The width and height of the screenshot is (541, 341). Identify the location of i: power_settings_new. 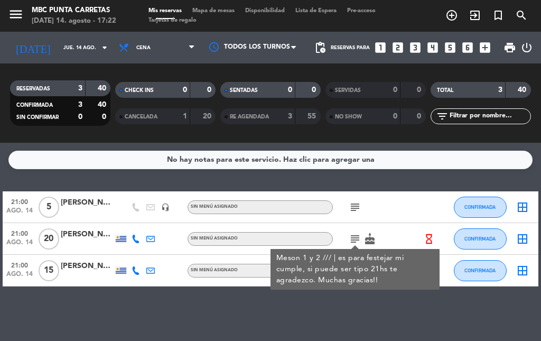
(527, 48).